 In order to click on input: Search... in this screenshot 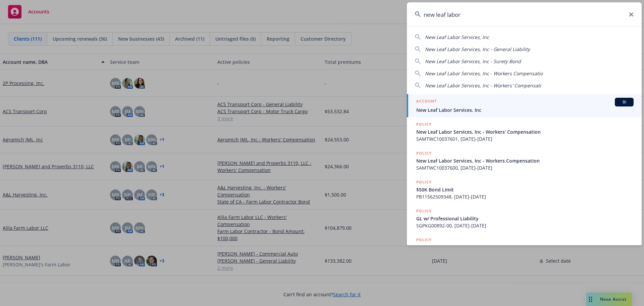, I will do `click(525, 14)`.